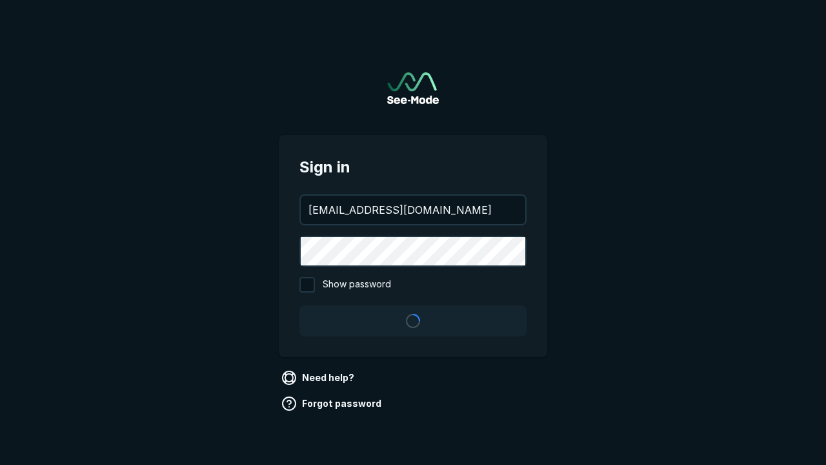  What do you see at coordinates (357, 285) in the screenshot?
I see `span: Show password` at bounding box center [357, 285].